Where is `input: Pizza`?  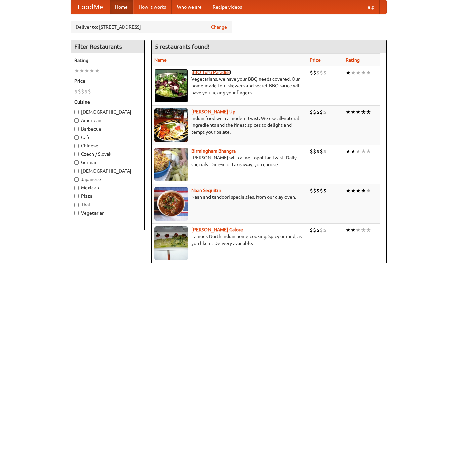
input: Pizza is located at coordinates (77, 196).